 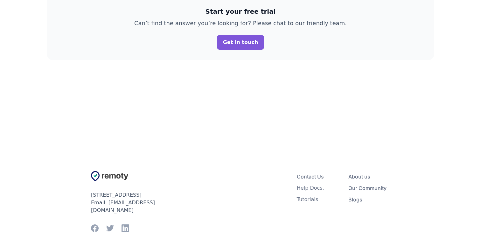 I want to click on div: Tutorials, so click(x=307, y=199).